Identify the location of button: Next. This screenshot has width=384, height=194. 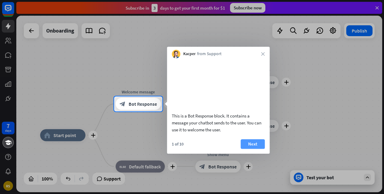
(253, 144).